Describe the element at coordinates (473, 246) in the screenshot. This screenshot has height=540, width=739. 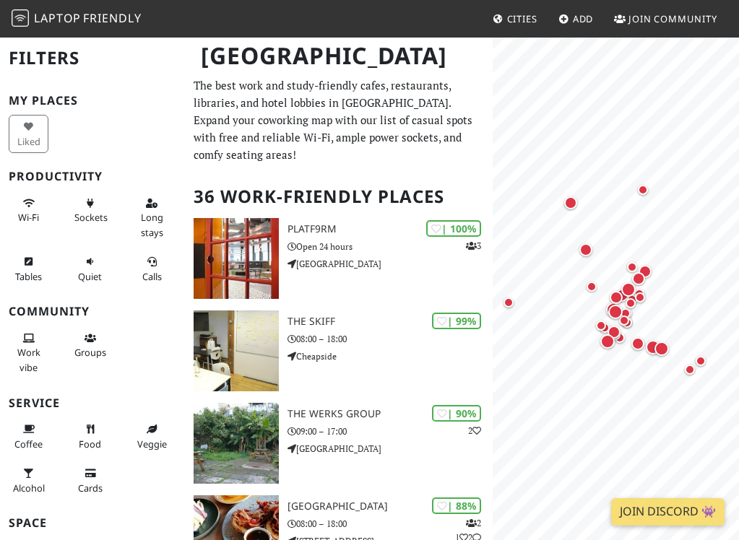
I see `p: 3` at that location.